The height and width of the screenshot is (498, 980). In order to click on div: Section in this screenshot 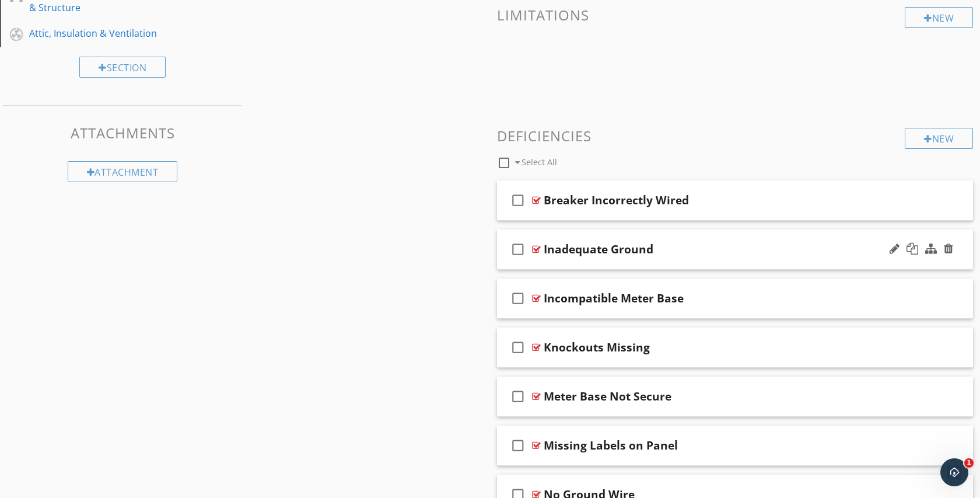, I will do `click(122, 67)`.